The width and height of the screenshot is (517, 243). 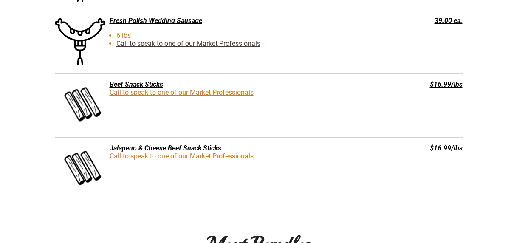 What do you see at coordinates (216, 20) in the screenshot?
I see `div: Fresh Polish Wedding Sausage` at bounding box center [216, 20].